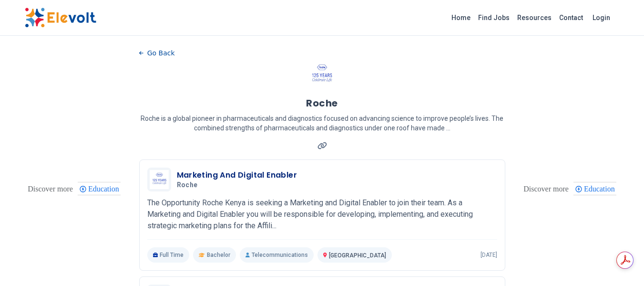 The width and height of the screenshot is (644, 286). I want to click on p: Full Time, so click(168, 255).